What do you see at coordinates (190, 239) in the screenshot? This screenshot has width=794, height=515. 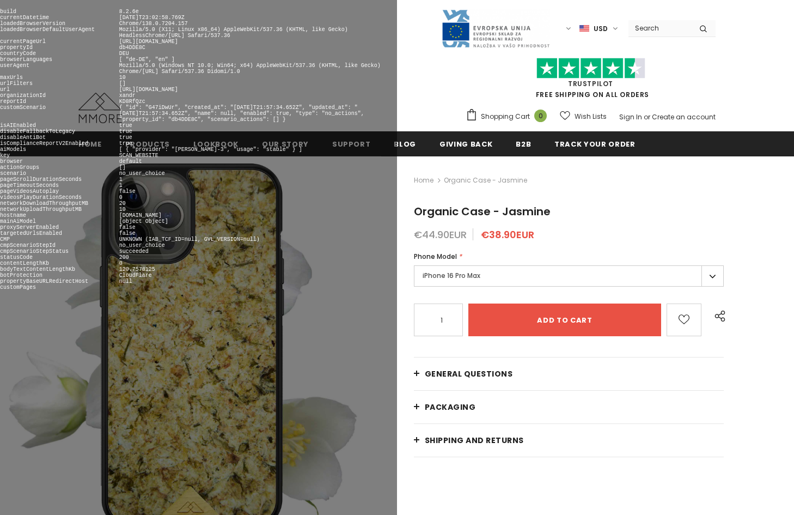 I see `pre: UNKNOWN (IAB_TCF_ID=null, GVL_VERSION=null)` at bounding box center [190, 239].